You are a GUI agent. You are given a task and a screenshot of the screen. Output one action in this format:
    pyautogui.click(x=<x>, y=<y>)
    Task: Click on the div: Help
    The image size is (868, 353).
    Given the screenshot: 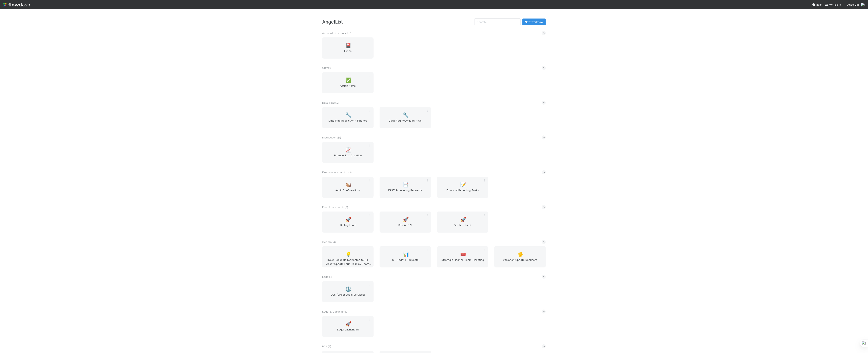 What is the action you would take?
    pyautogui.click(x=817, y=4)
    